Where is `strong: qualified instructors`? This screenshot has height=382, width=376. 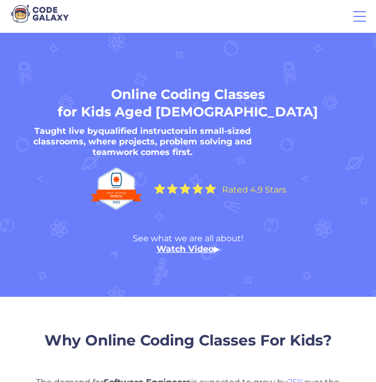
strong: qualified instructors is located at coordinates (143, 131).